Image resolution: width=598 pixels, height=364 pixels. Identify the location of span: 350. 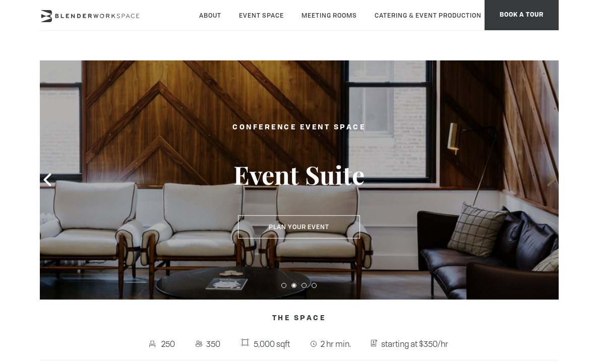
(214, 344).